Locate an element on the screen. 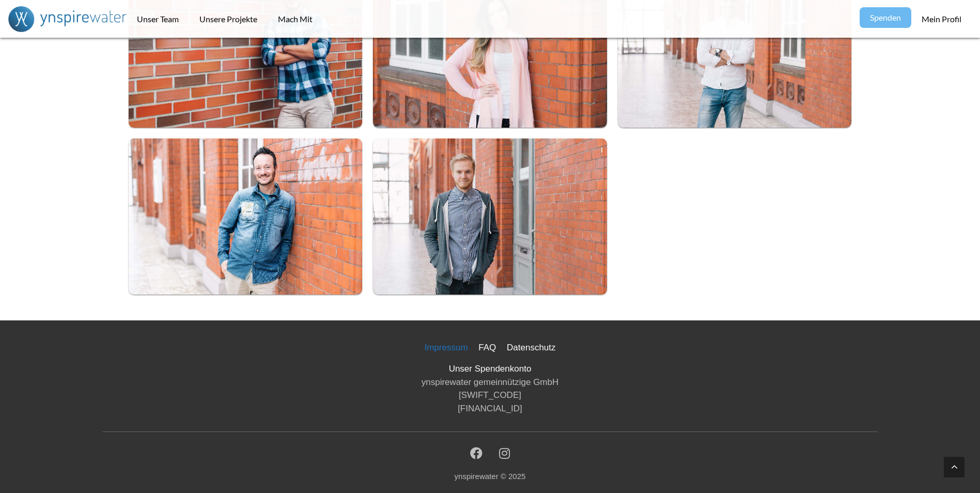 This screenshot has height=493, width=980. a: Spenden is located at coordinates (886, 18).